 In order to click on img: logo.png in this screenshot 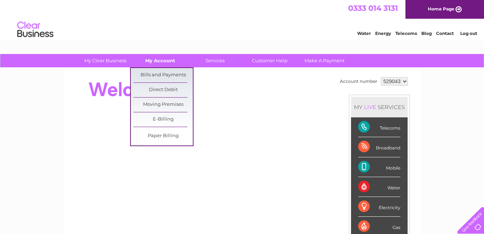, I will do `click(35, 30)`.